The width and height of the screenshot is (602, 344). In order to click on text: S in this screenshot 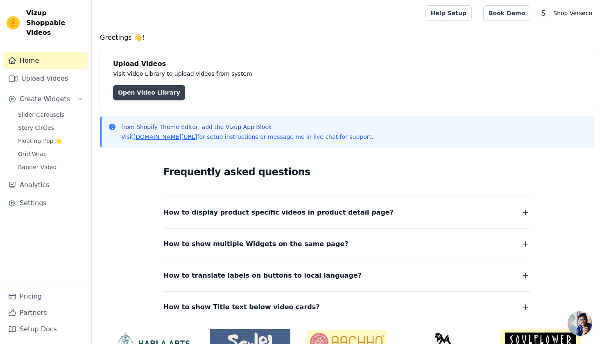, I will do `click(544, 13)`.